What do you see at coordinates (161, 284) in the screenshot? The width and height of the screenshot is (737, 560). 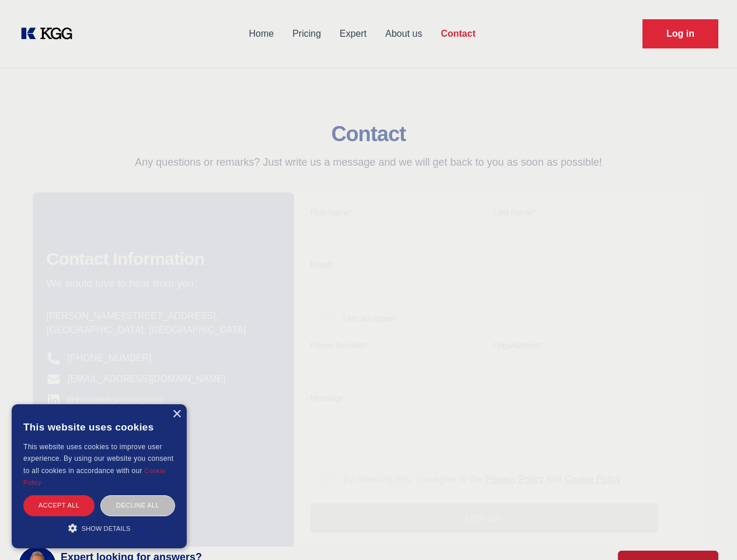 I see `p: We would love to hear from you.` at bounding box center [161, 284].